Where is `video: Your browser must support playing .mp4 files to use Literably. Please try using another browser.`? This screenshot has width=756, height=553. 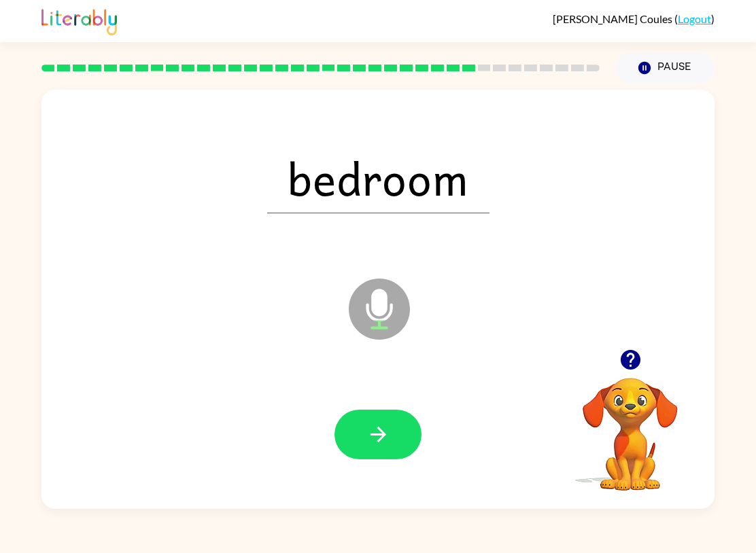
video: Your browser must support playing .mp4 files to use Literably. Please try using another browser. is located at coordinates (630, 425).